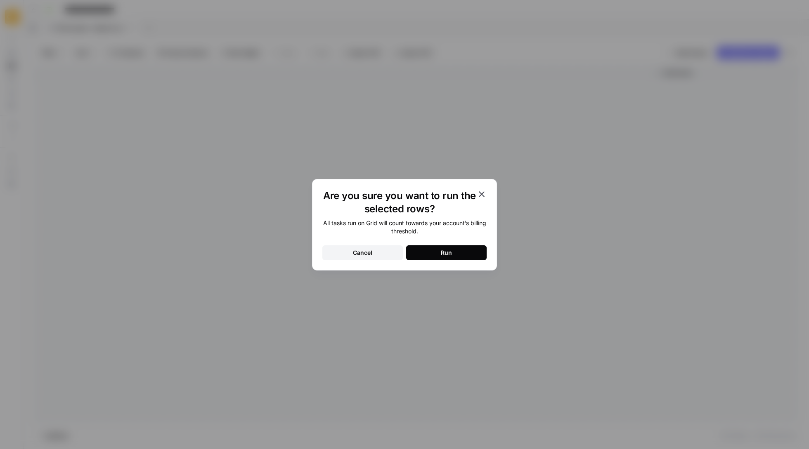 The image size is (809, 449). Describe the element at coordinates (362, 253) in the screenshot. I see `div: Cancel` at that location.